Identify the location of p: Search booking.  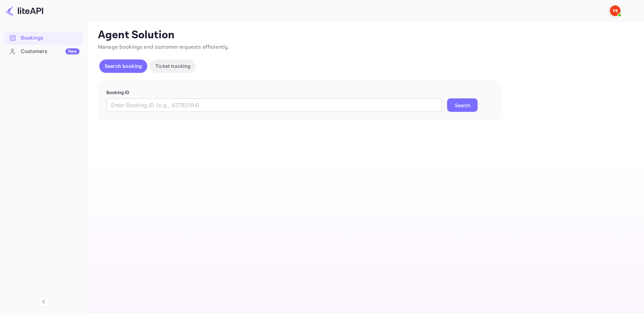
(123, 66).